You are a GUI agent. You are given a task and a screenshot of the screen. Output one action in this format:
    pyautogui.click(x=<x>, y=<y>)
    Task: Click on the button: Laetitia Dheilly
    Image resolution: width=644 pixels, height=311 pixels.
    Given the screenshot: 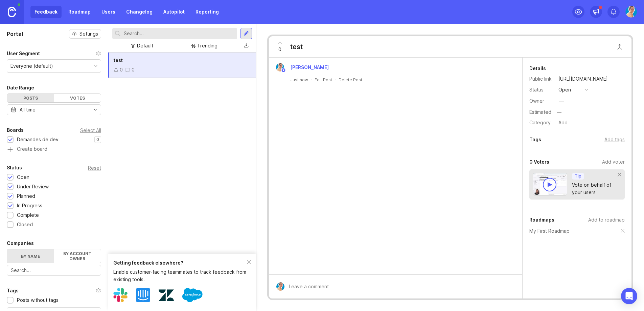 What is the action you would take?
    pyautogui.click(x=631, y=12)
    